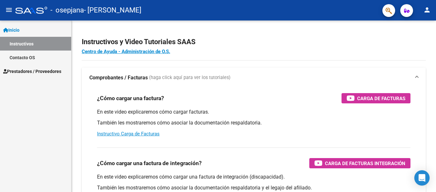 The width and height of the screenshot is (436, 192). What do you see at coordinates (11, 30) in the screenshot?
I see `span: Inicio` at bounding box center [11, 30].